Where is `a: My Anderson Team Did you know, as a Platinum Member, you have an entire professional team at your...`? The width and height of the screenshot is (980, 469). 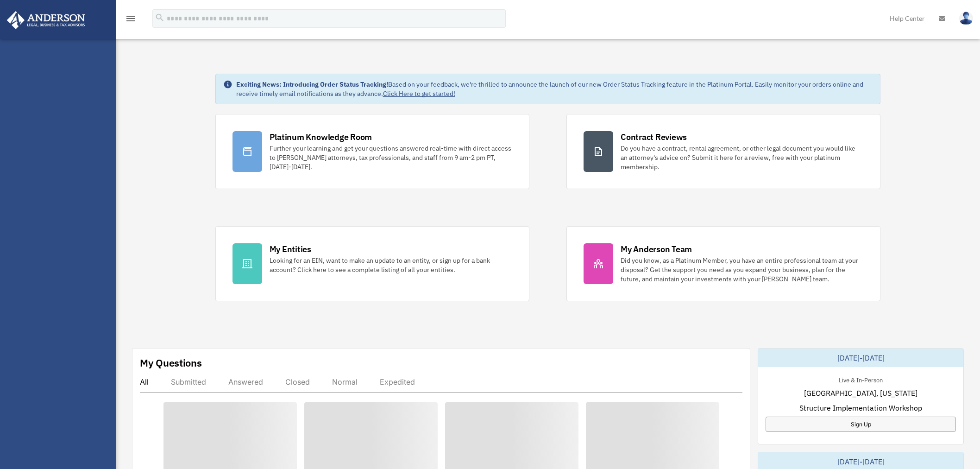
a: My Anderson Team Did you know, as a Platinum Member, you have an entire professional team at your... is located at coordinates (723, 264).